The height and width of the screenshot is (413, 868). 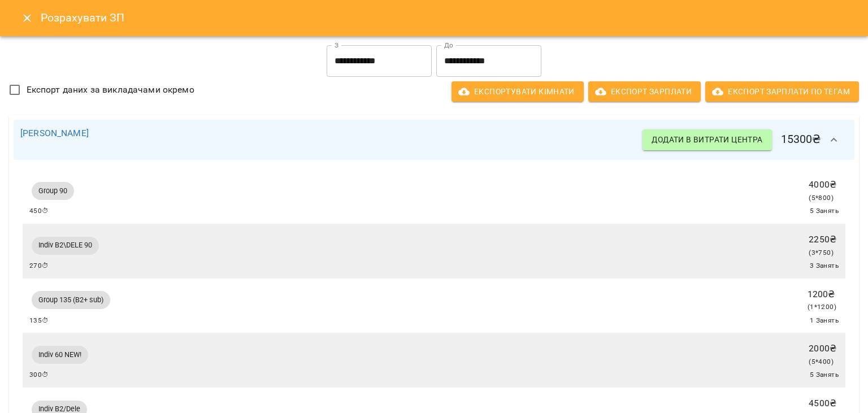 I want to click on button: Експортувати кімнати, so click(x=518, y=91).